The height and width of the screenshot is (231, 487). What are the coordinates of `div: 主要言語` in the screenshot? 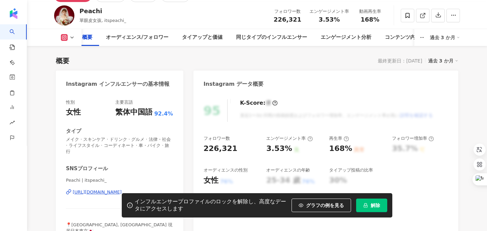 It's located at (124, 102).